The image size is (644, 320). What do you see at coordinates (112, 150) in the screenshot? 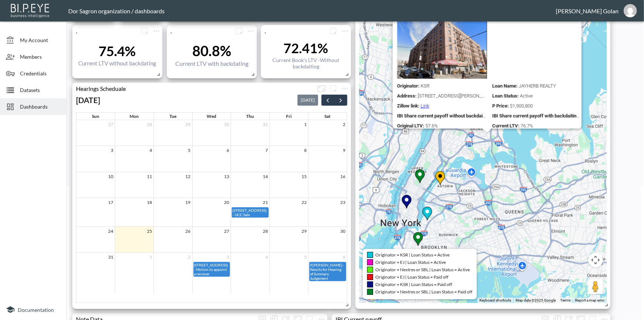
I see `a: August 3, 2025` at bounding box center [112, 150].